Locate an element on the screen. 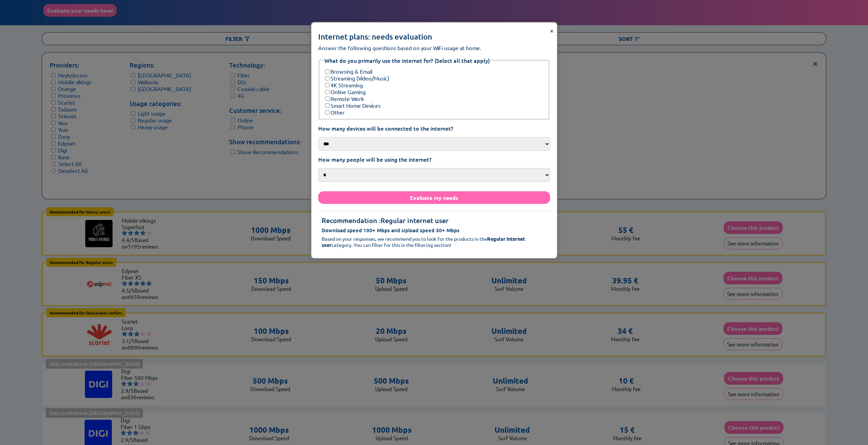 The height and width of the screenshot is (445, 868). h2: Internet plans: needs evaluation is located at coordinates (434, 37).